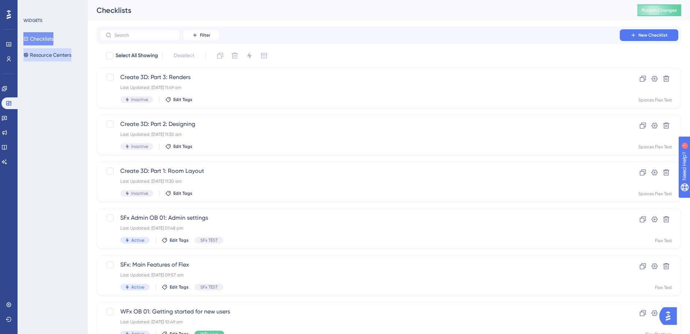 This screenshot has width=690, height=334. What do you see at coordinates (653, 35) in the screenshot?
I see `span: New Checklist` at bounding box center [653, 35].